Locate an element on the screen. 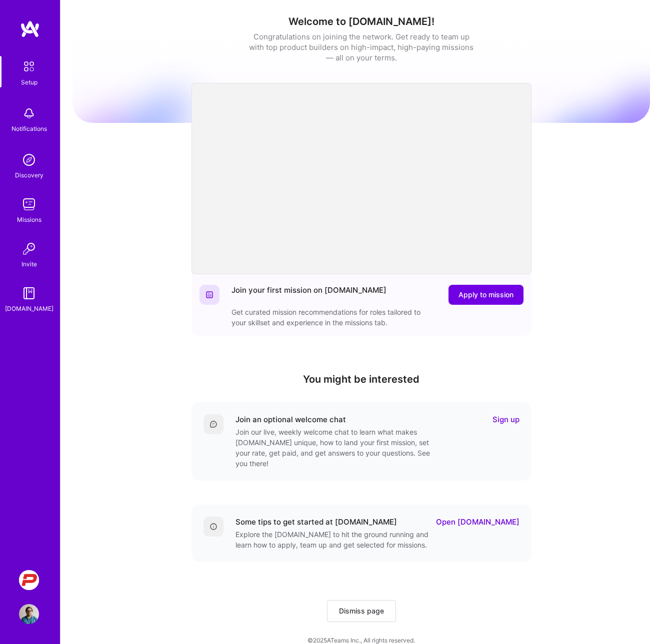  a: Sign up is located at coordinates (506, 419).